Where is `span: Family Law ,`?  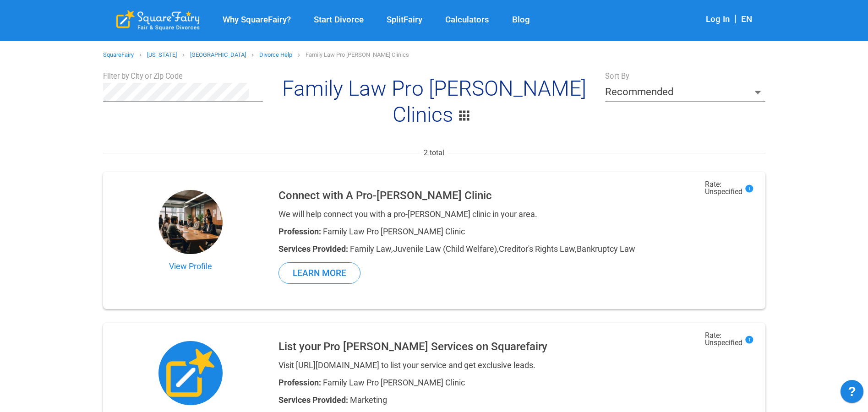 span: Family Law , is located at coordinates (372, 249).